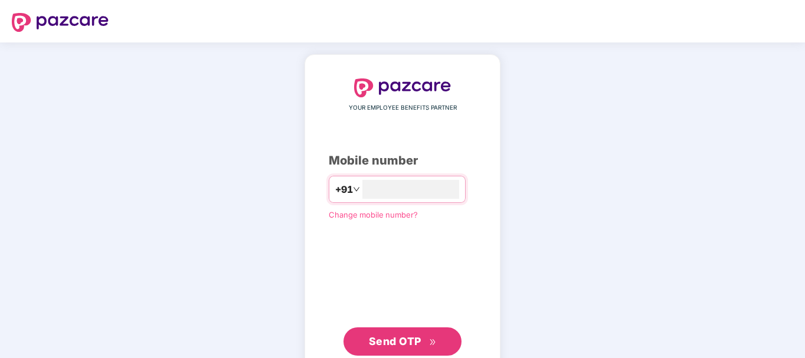 The image size is (805, 358). What do you see at coordinates (373, 215) in the screenshot?
I see `a: Change mobile number?` at bounding box center [373, 215].